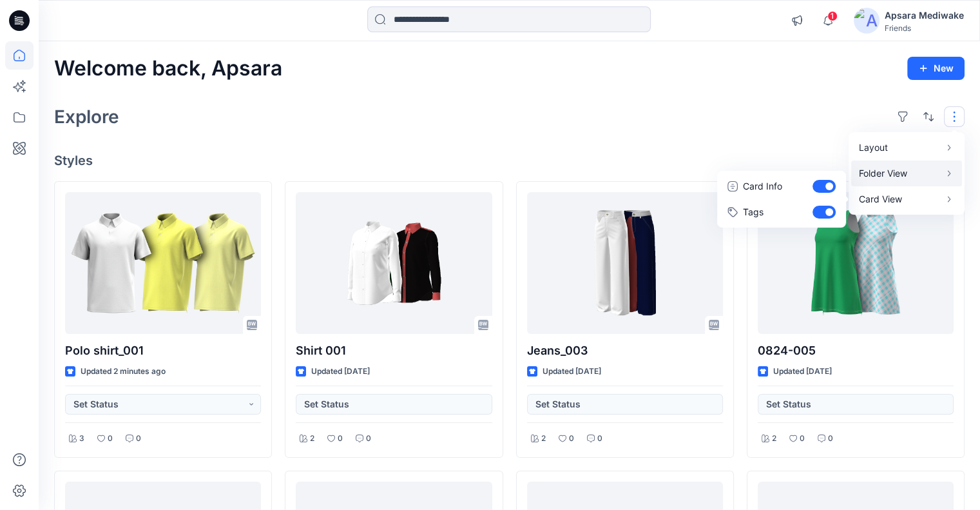 The image size is (980, 510). I want to click on div: Friends, so click(924, 28).